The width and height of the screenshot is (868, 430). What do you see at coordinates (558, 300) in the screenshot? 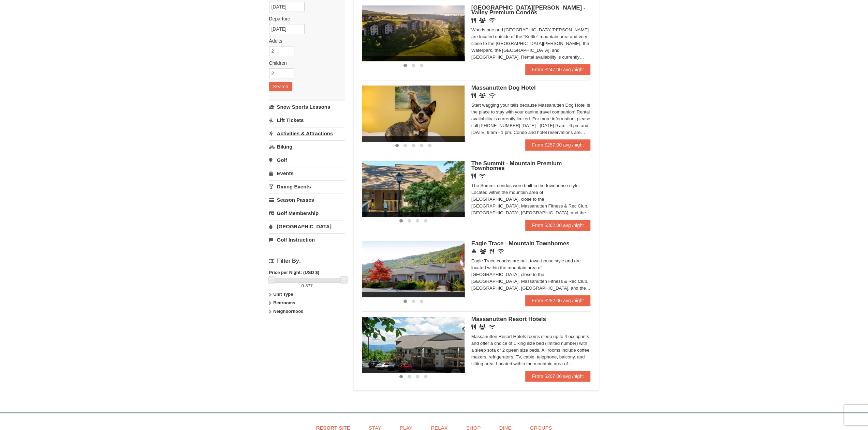
I see `a: From $282.00 avg /night` at bounding box center [558, 300].